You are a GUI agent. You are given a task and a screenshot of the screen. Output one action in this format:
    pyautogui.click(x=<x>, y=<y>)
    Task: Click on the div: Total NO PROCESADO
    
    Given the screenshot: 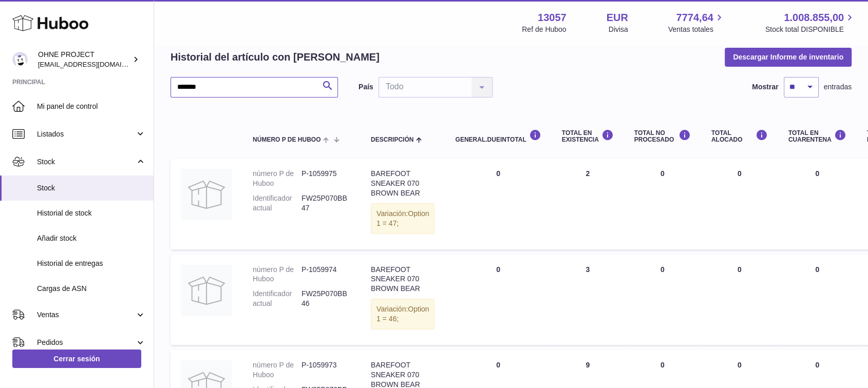 What is the action you would take?
    pyautogui.click(x=663, y=136)
    